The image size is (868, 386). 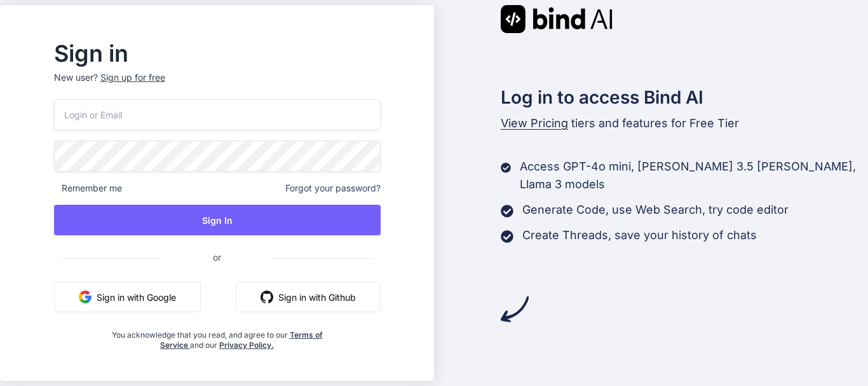 I want to click on img: arrow, so click(x=514, y=309).